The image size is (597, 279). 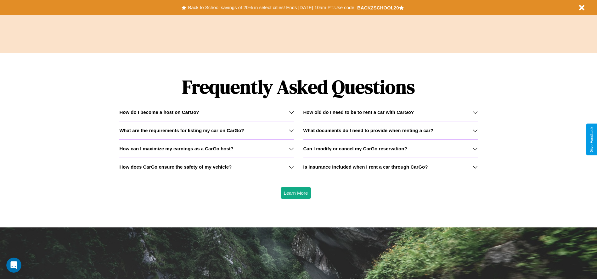 What do you see at coordinates (296, 193) in the screenshot?
I see `button: Learn More` at bounding box center [296, 193].